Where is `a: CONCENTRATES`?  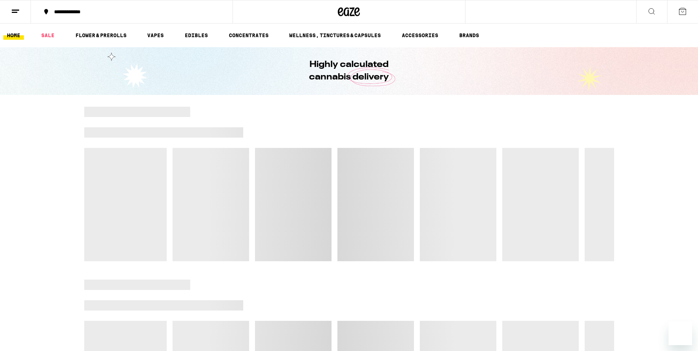
a: CONCENTRATES is located at coordinates (249, 35).